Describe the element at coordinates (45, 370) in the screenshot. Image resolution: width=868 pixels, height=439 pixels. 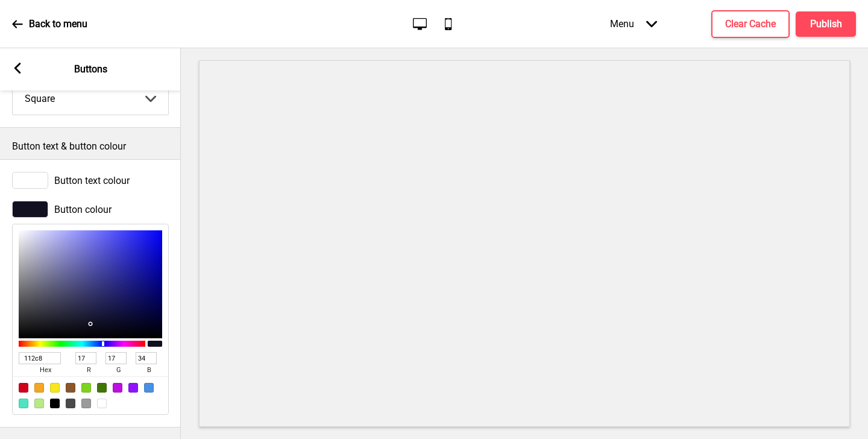
I see `span: hex` at that location.